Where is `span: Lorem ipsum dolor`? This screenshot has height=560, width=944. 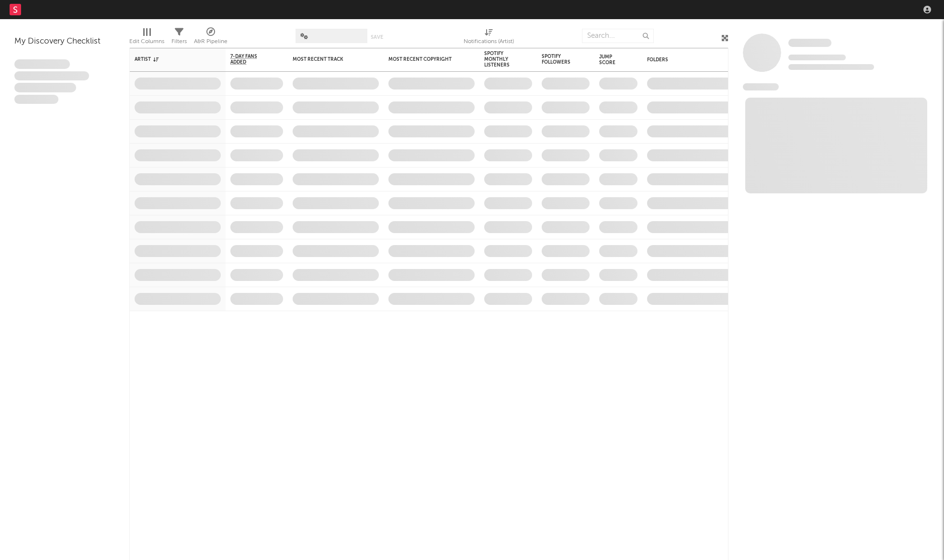
span: Lorem ipsum dolor is located at coordinates (42, 64).